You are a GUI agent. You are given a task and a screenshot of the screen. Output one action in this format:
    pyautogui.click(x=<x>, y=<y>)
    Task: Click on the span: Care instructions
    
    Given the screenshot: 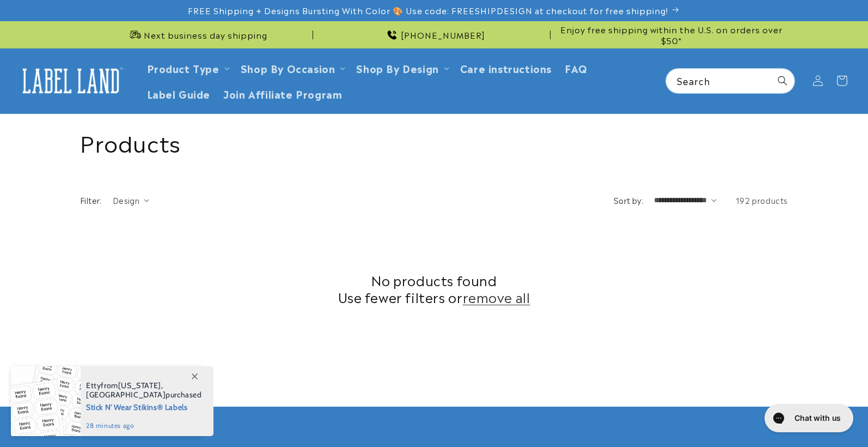 What is the action you would take?
    pyautogui.click(x=506, y=68)
    